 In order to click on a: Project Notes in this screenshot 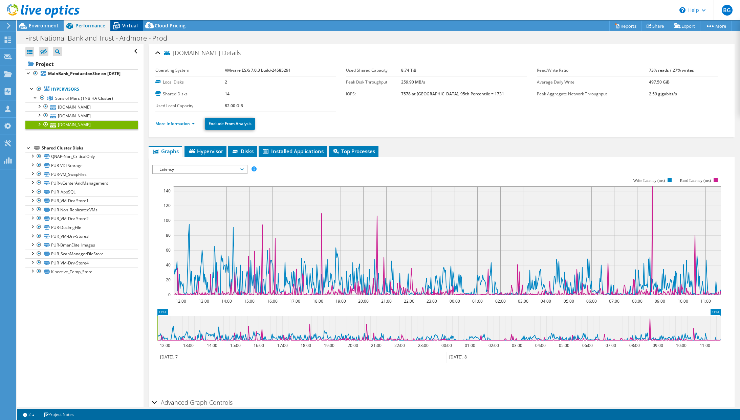, I will do `click(59, 414)`.